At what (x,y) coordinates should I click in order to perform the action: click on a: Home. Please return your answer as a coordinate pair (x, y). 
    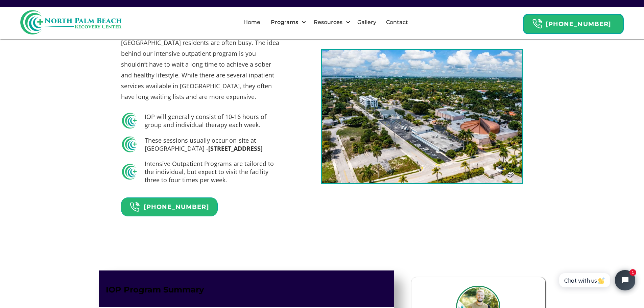
    Looking at the image, I should click on (252, 23).